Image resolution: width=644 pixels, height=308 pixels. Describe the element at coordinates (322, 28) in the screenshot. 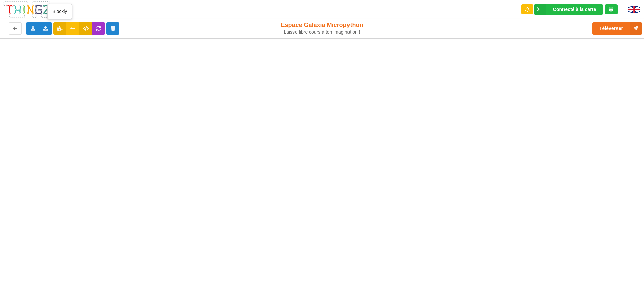

I see `div: Espace Galaxia Micropython` at that location.